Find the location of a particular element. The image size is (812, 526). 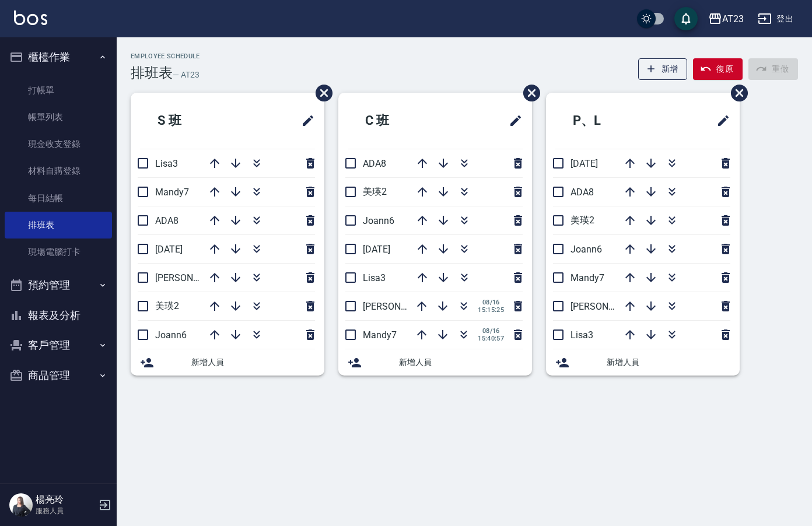

a: 現金收支登錄 is located at coordinates (58, 144).